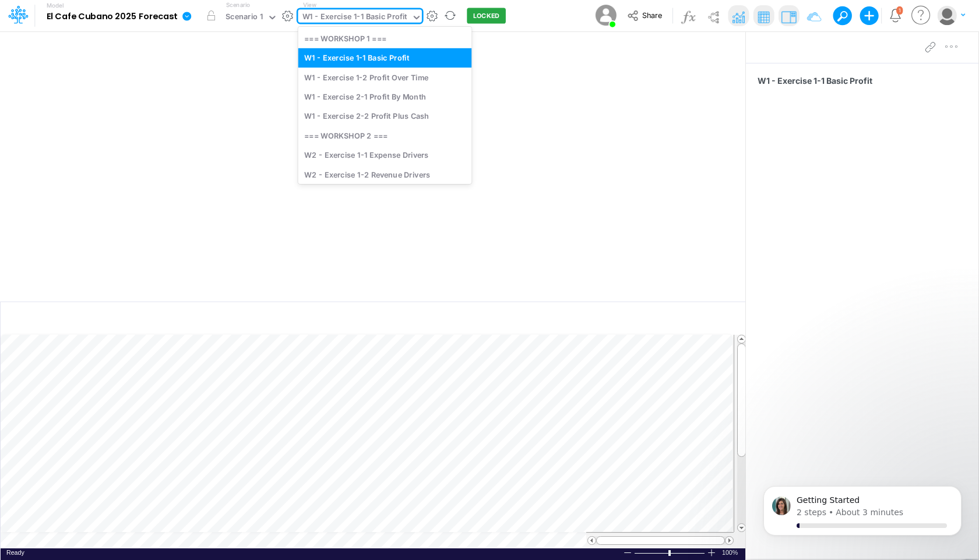  I want to click on p: Getting Started, so click(126, 28).